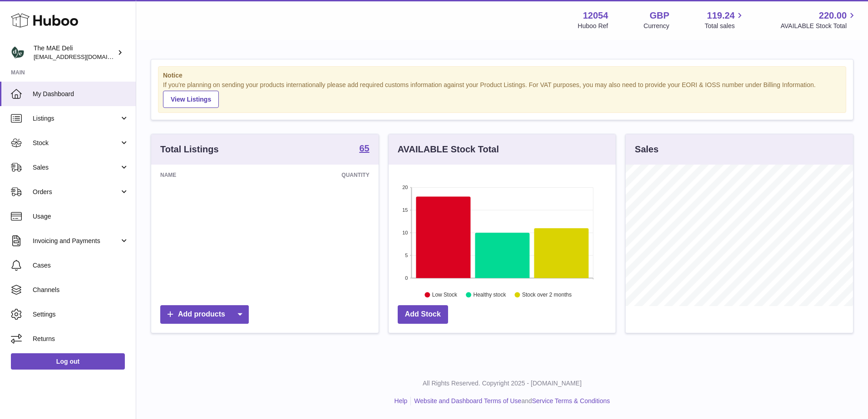 The width and height of the screenshot is (868, 419). Describe the element at coordinates (448, 149) in the screenshot. I see `h3: AVAILABLE Stock Total` at that location.